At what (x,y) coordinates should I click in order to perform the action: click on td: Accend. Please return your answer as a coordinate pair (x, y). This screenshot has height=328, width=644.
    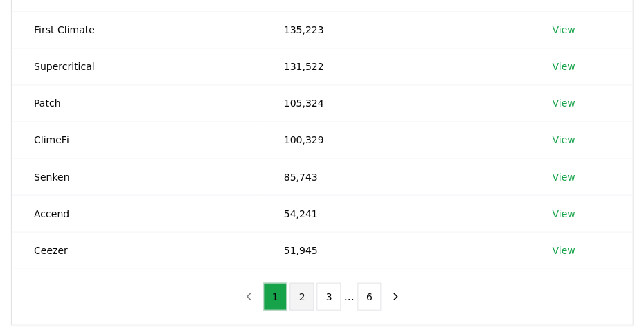
    Looking at the image, I should click on (137, 213).